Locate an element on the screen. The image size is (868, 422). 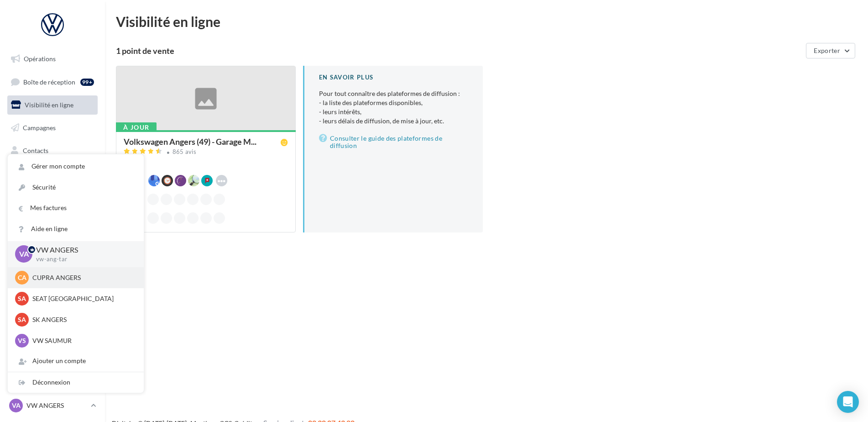
span: Campagnes is located at coordinates (39, 128).